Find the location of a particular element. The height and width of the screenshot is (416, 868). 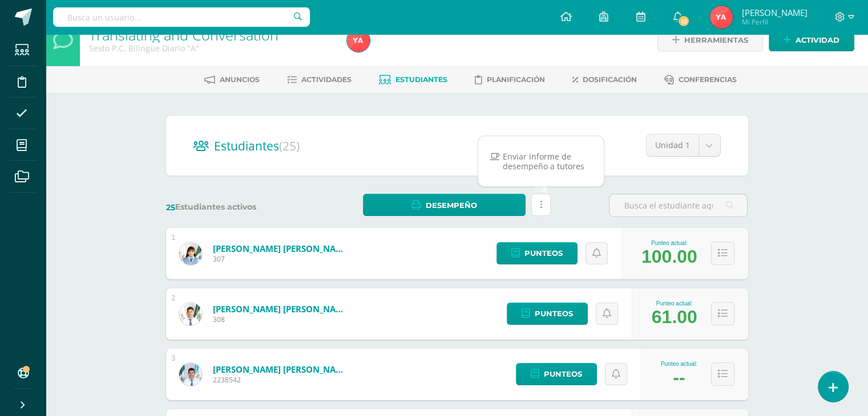

span: Dosificación is located at coordinates (609, 79).